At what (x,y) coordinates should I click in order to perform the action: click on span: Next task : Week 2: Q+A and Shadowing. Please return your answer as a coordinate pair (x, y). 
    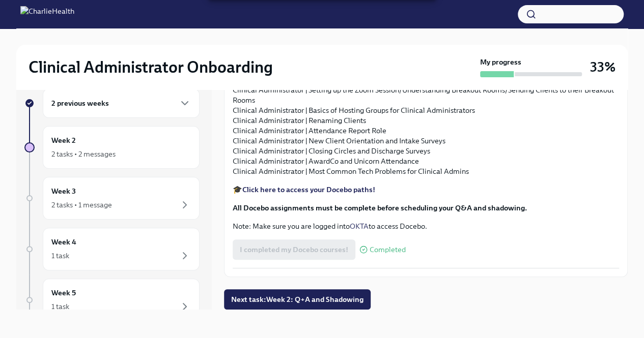
    Looking at the image, I should click on (297, 300).